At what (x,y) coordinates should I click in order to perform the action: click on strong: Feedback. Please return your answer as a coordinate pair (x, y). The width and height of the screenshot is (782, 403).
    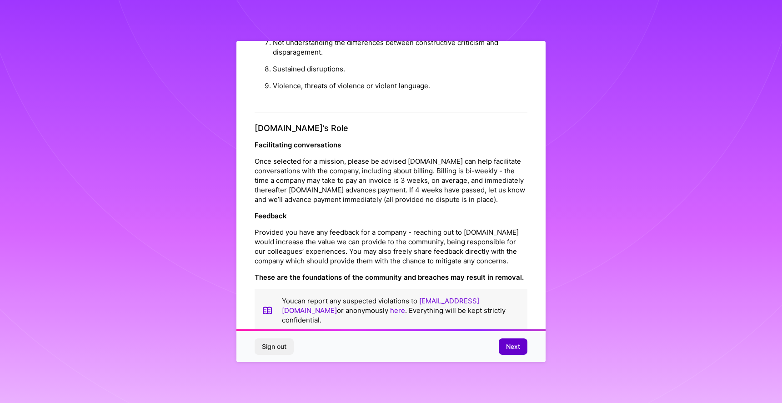
    Looking at the image, I should click on (270, 215).